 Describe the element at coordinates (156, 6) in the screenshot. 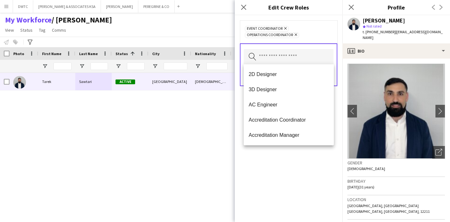

I see `button: PEREGRINE & CO` at that location.